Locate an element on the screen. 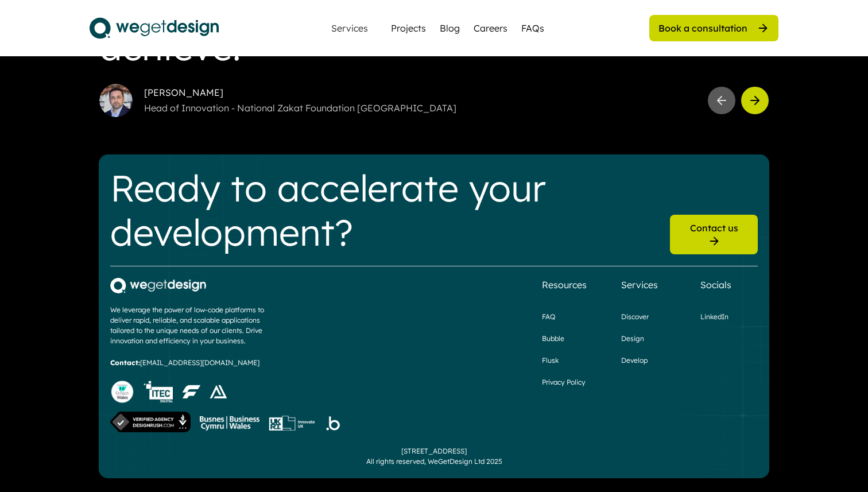 This screenshot has width=868, height=492. img: HNYRHc.tif.png is located at coordinates (158, 391).